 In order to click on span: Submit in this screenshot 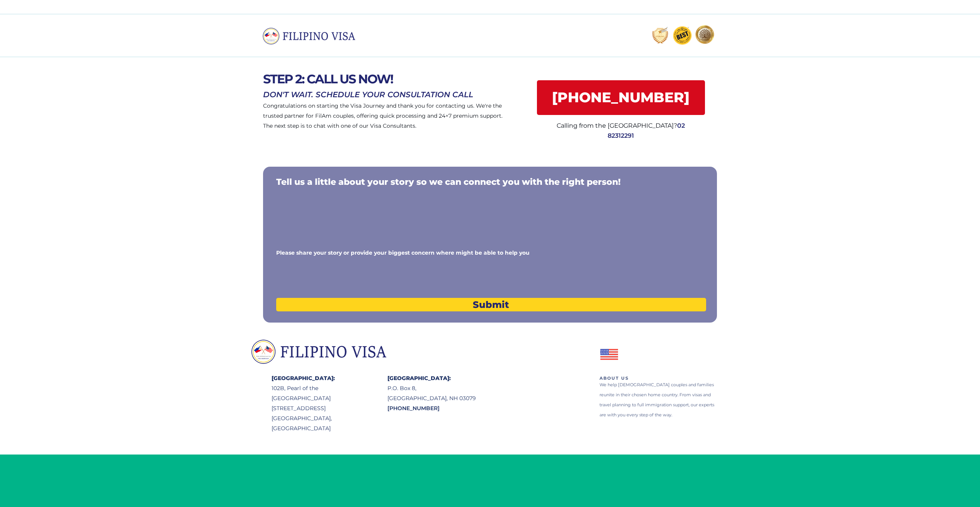, I will do `click(491, 305)`.